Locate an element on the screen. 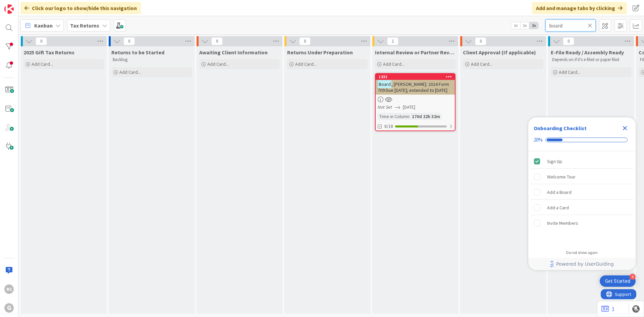  span: Awaiting Client Information is located at coordinates (233, 52).